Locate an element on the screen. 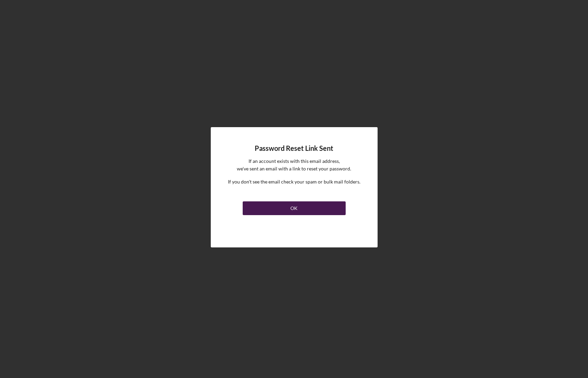 This screenshot has height=378, width=588. a: OK is located at coordinates (294, 207).